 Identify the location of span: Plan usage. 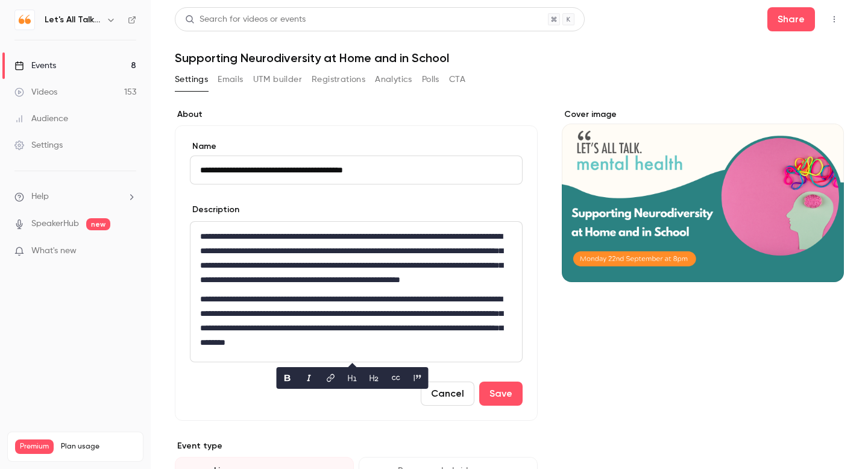
(98, 447).